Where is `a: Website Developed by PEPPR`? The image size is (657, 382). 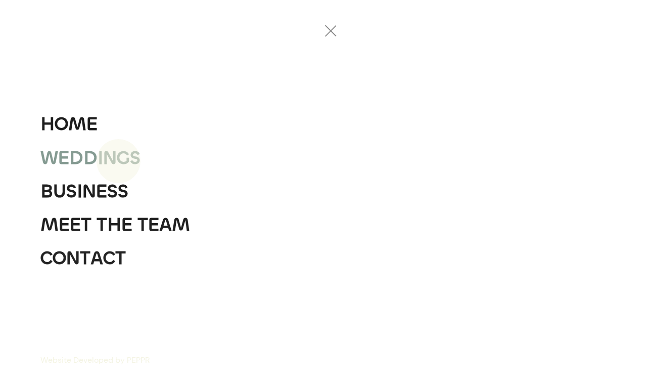
a: Website Developed by PEPPR is located at coordinates (95, 360).